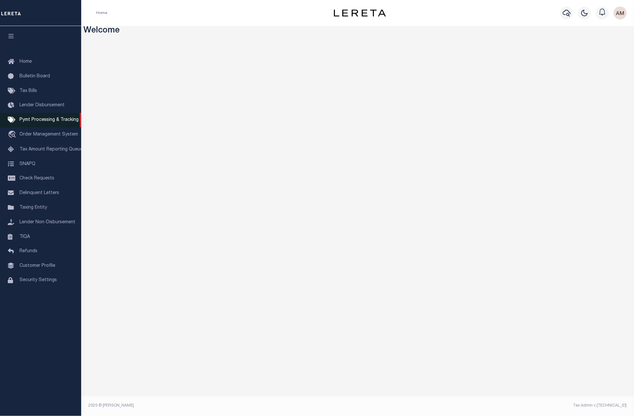  What do you see at coordinates (28, 251) in the screenshot?
I see `span: Refunds` at bounding box center [28, 251].